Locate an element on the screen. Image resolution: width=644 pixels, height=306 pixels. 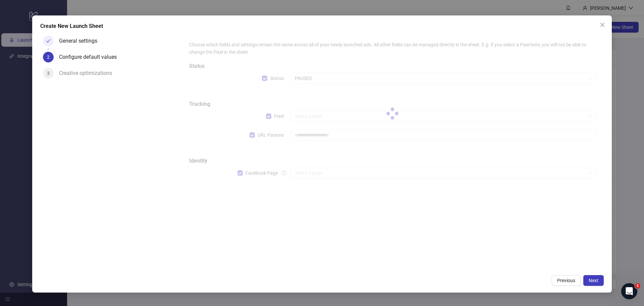
button: Next is located at coordinates (594, 280).